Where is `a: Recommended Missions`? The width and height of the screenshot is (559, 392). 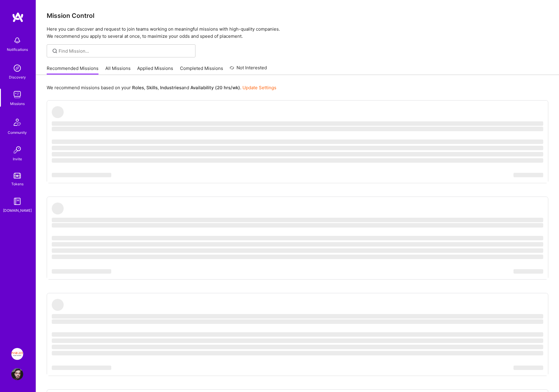 a: Recommended Missions is located at coordinates (73, 70).